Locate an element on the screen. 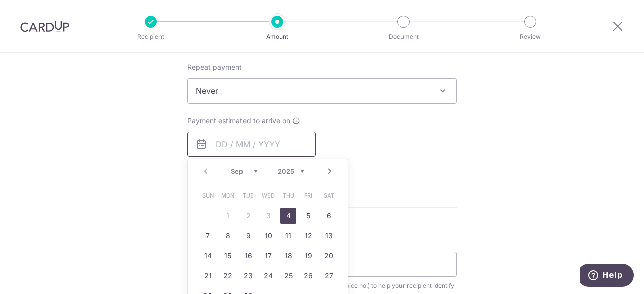  p: Review is located at coordinates (530, 37).